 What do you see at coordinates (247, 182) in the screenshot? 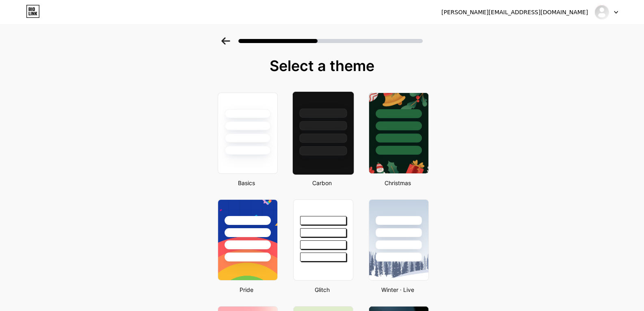
I see `div: Basics` at bounding box center [247, 182].